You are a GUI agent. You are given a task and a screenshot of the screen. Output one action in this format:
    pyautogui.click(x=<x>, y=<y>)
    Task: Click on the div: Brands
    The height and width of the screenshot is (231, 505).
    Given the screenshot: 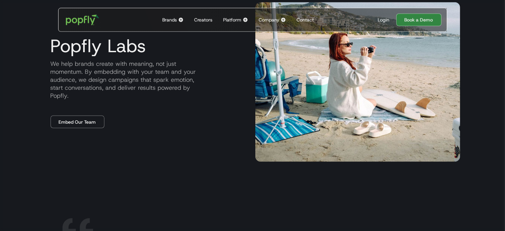 What is the action you would take?
    pyautogui.click(x=170, y=20)
    